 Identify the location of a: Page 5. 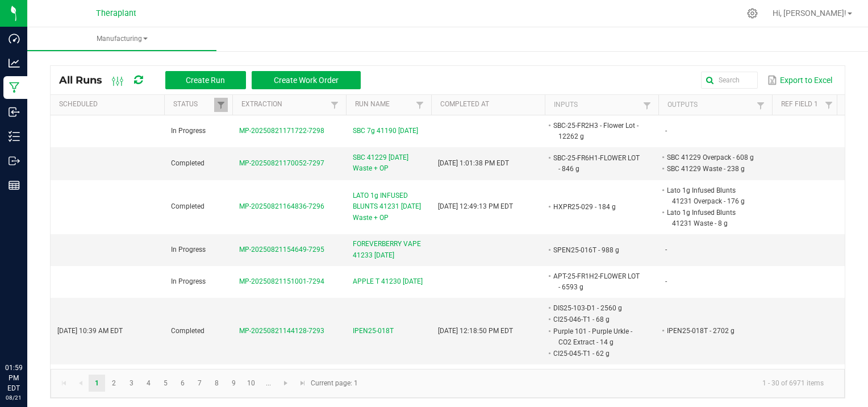
(166, 383).